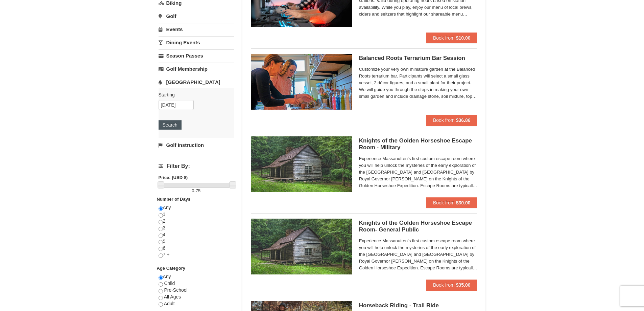 This screenshot has height=311, width=644. What do you see at coordinates (463, 284) in the screenshot?
I see `strong: $35.00` at bounding box center [463, 284].